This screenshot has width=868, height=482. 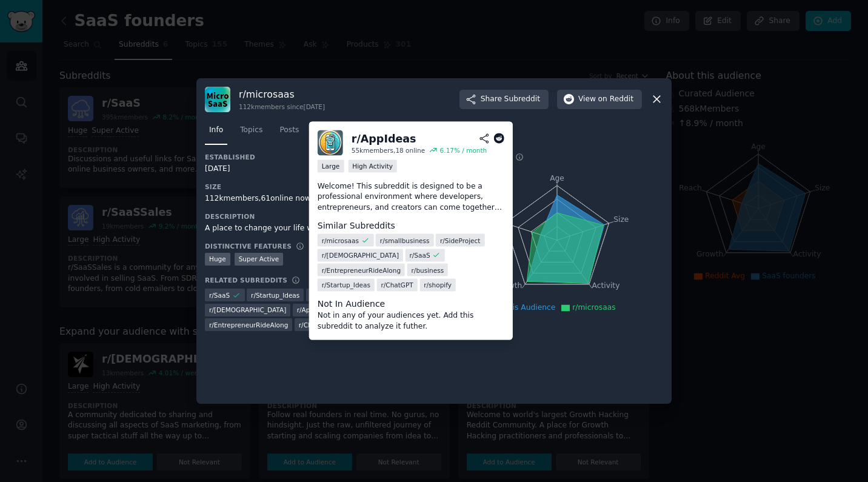 I want to click on div: 6.17 % / month, so click(x=464, y=150).